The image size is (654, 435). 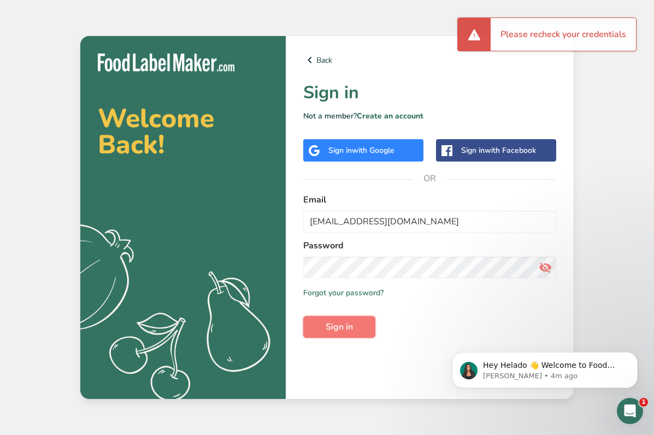 I want to click on h2: Welcome Back!, so click(x=183, y=132).